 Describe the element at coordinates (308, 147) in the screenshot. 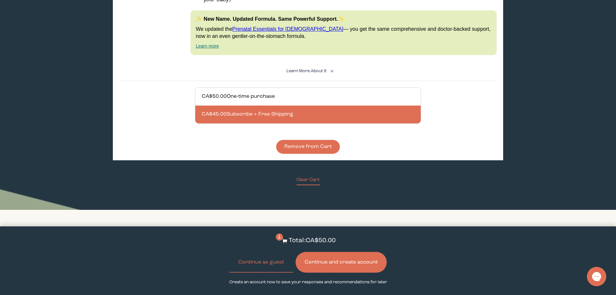

I see `button: Remove from Cart` at that location.